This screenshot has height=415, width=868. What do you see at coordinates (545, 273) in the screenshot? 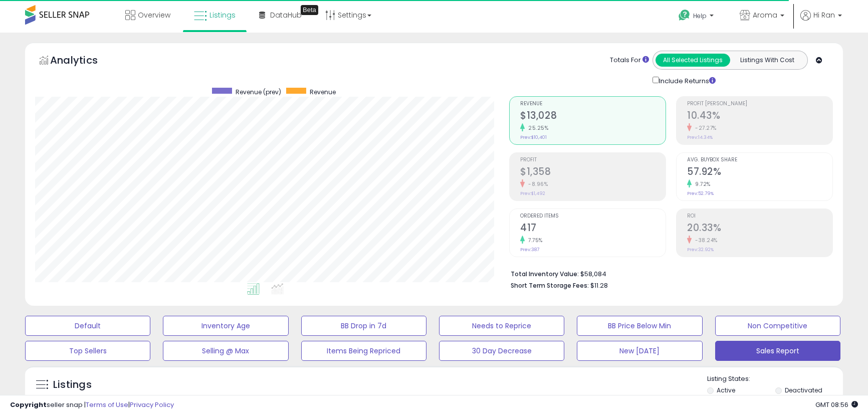
I see `b: Total Inventory Value:` at bounding box center [545, 273].